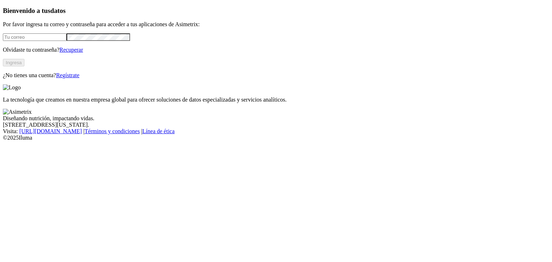 The image size is (552, 262). What do you see at coordinates (112, 131) in the screenshot?
I see `a: Términos y condiciones` at bounding box center [112, 131].